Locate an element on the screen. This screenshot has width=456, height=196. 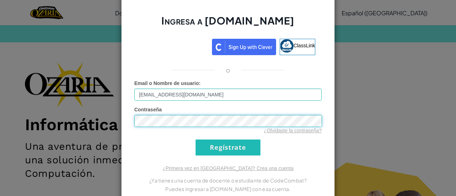
span: Contraseña is located at coordinates (148, 110).